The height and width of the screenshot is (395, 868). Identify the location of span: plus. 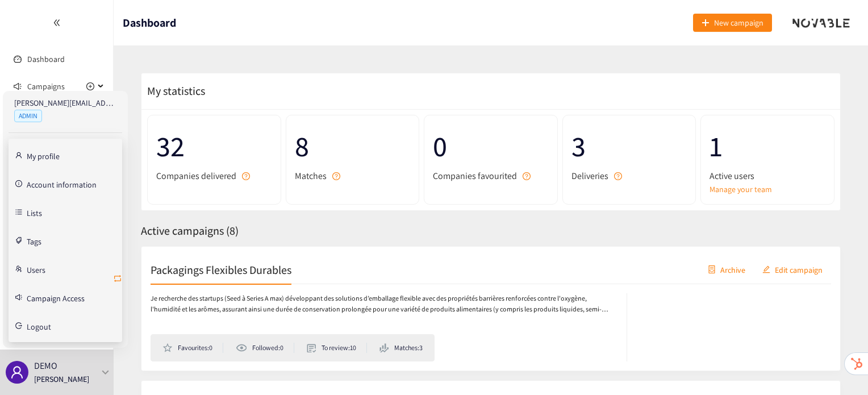
(706, 23).